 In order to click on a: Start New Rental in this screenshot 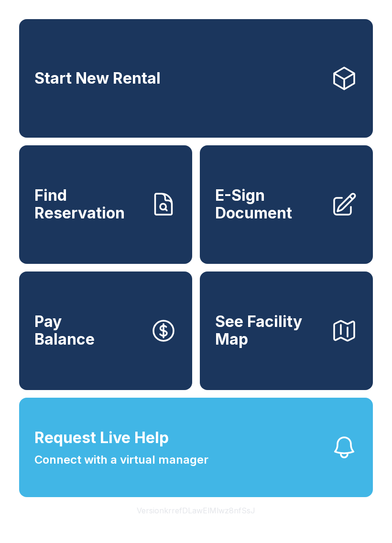, I will do `click(196, 78)`.